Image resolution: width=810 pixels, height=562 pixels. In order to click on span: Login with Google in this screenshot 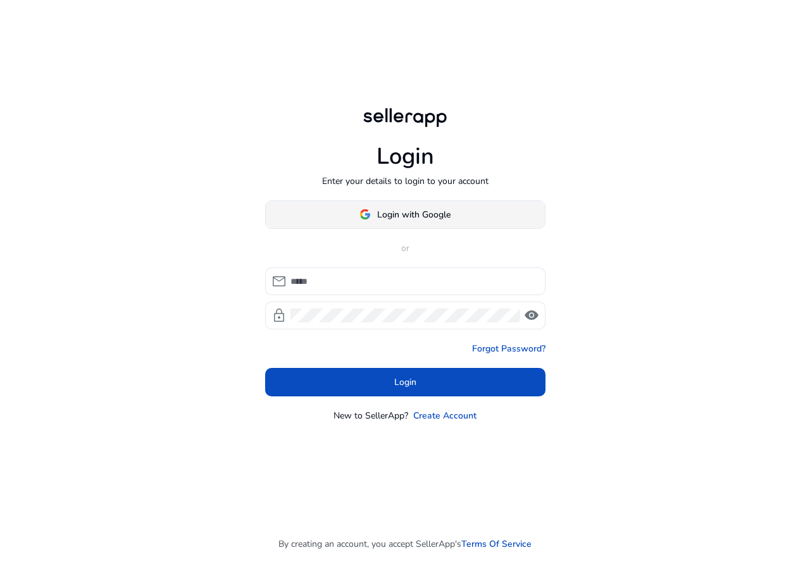, I will do `click(414, 214)`.